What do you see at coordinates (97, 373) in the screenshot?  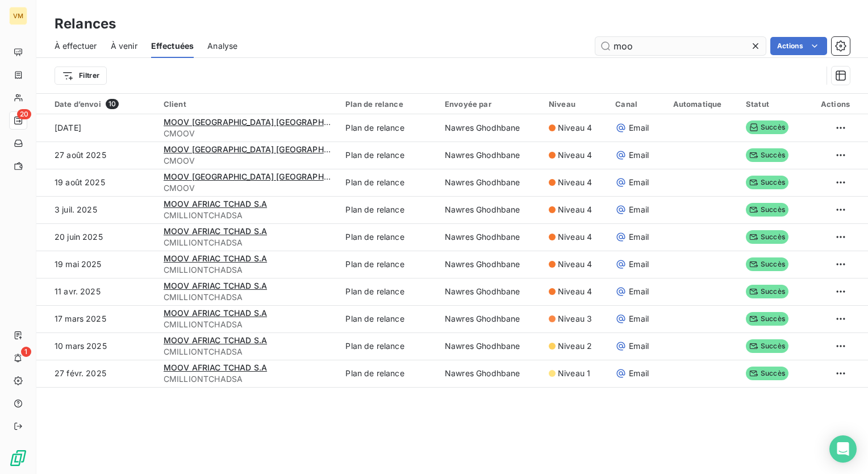 I see `td: 27 févr. 2025` at bounding box center [97, 373].